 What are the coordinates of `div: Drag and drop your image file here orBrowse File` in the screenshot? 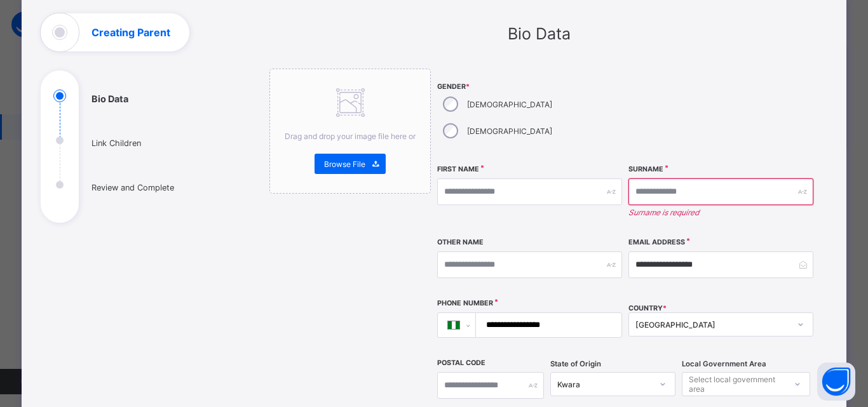 It's located at (350, 131).